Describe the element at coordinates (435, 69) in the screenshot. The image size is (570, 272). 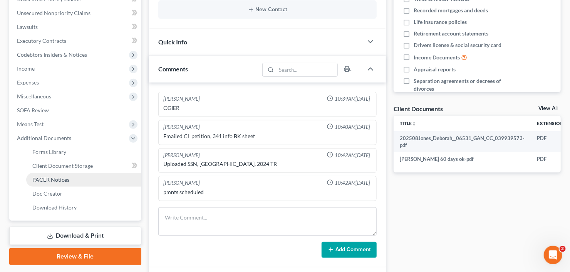
I see `span: Appraisal reports` at that location.